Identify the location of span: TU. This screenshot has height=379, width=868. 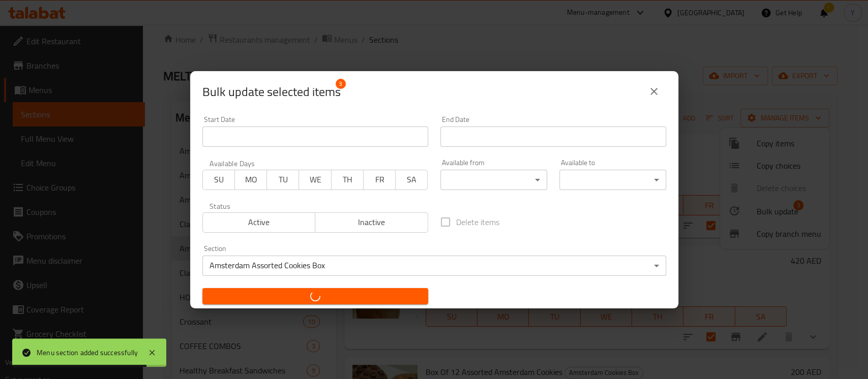
(282, 180).